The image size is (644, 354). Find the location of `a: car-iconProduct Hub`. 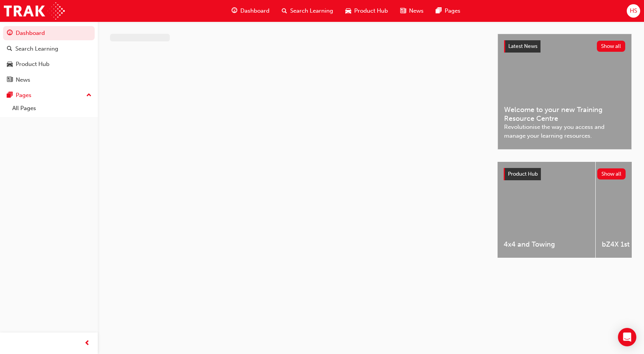

a: car-iconProduct Hub is located at coordinates (367, 11).